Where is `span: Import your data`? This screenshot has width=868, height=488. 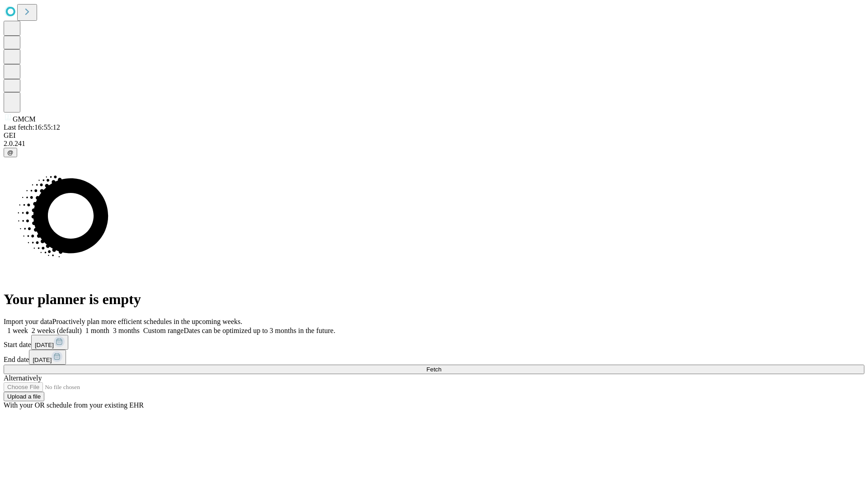
span: Import your data is located at coordinates (28, 321).